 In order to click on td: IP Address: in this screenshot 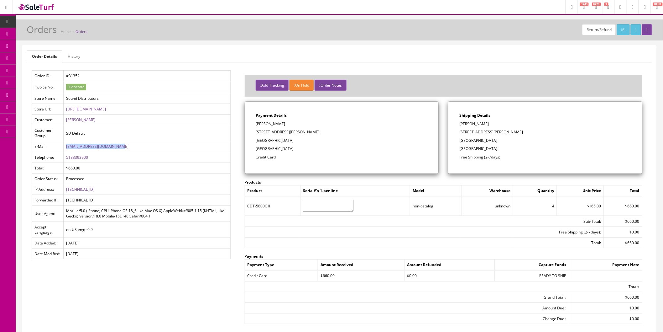, I will do `click(48, 189)`.